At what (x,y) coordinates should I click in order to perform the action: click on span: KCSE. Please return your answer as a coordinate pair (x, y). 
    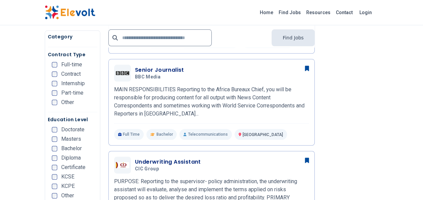
    Looking at the image, I should click on (68, 177).